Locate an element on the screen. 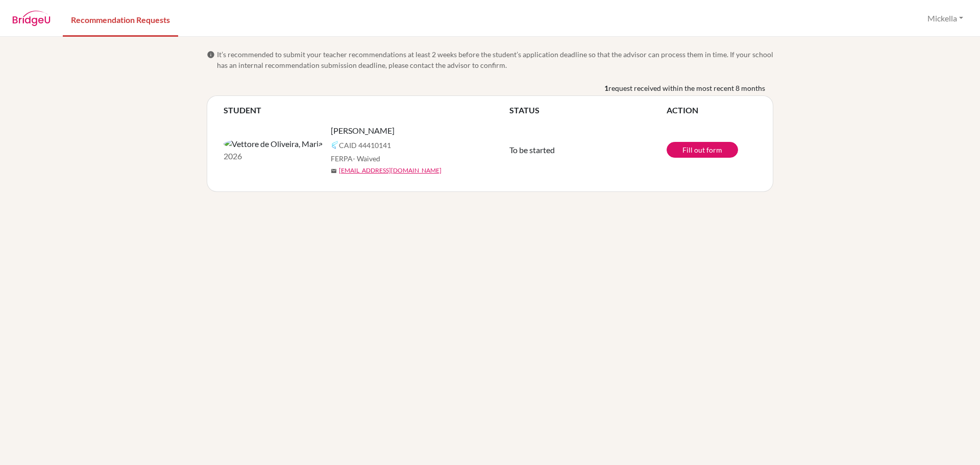  span: request received within the most recent 8 months is located at coordinates (686, 88).